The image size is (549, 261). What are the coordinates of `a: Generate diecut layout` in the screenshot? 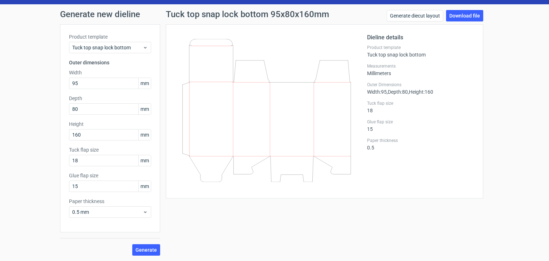 It's located at (415, 16).